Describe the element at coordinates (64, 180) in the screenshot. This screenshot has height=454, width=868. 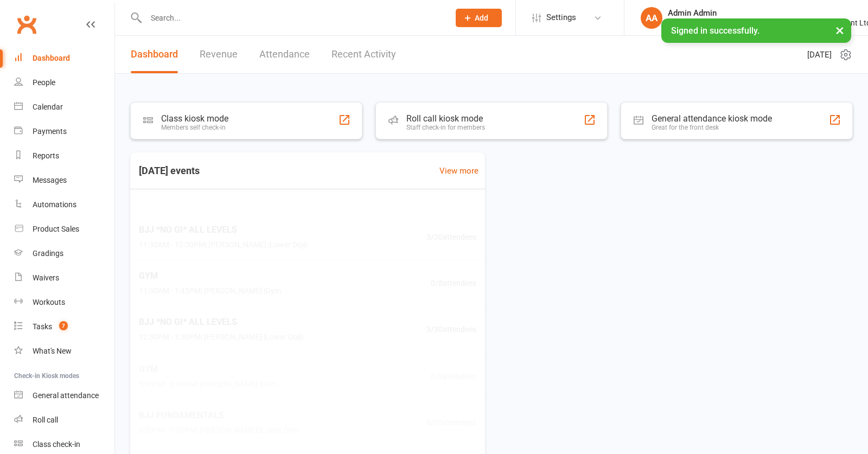
I see `a: Messages` at that location.